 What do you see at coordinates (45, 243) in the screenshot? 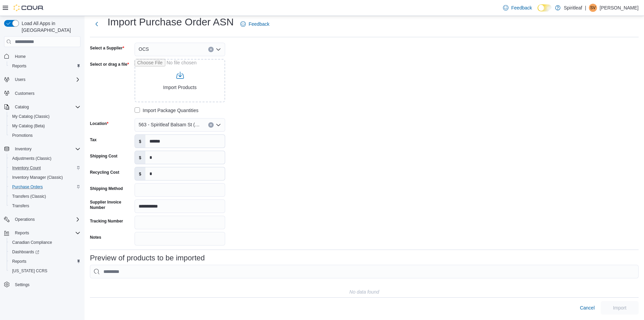
I see `button: Canadian Compliance` at bounding box center [45, 243].